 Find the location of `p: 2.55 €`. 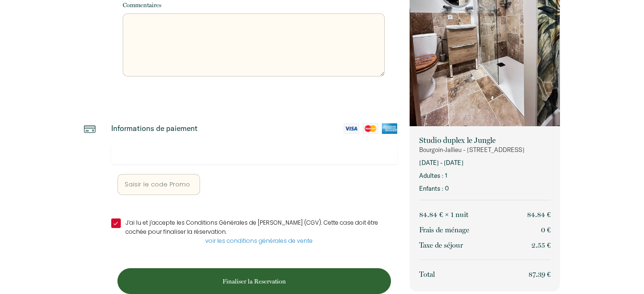

p: 2.55 € is located at coordinates (541, 245).